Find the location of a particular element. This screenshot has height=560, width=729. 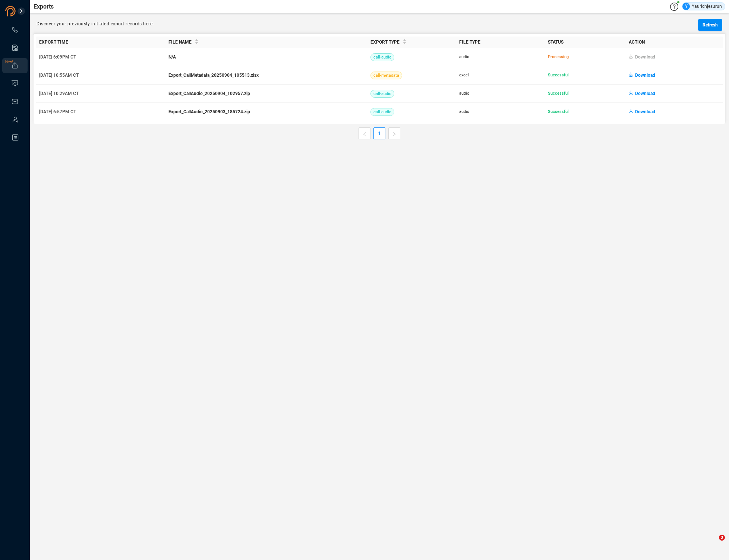

button: left is located at coordinates (365, 133).